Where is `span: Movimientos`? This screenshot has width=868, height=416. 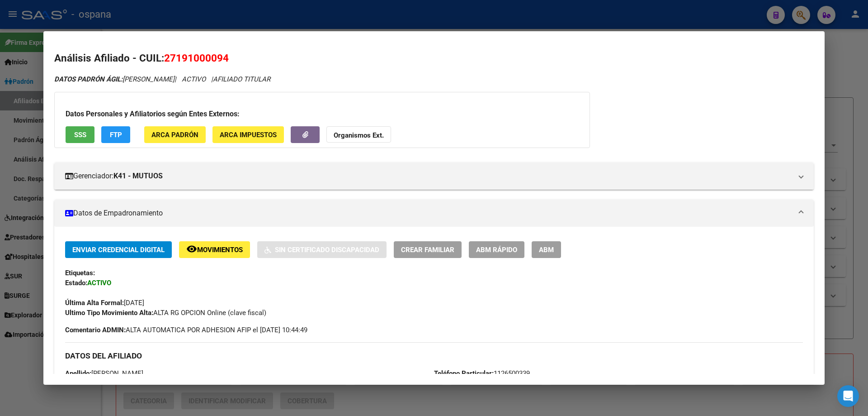
span: Movimientos is located at coordinates (220, 250).